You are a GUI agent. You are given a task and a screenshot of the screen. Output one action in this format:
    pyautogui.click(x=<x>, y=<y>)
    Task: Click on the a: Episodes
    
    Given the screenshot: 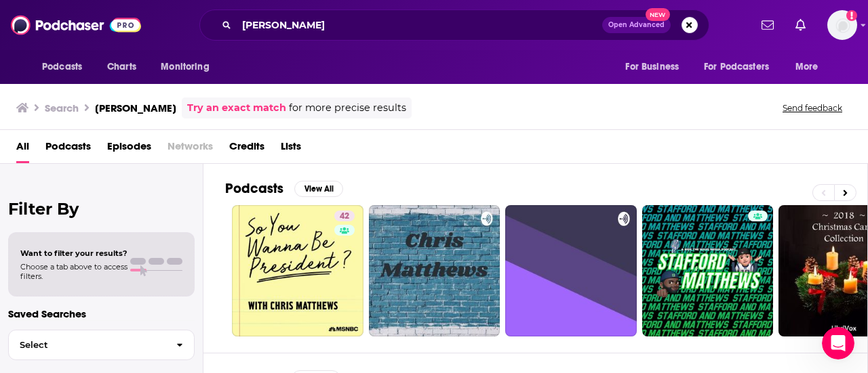 What is the action you would take?
    pyautogui.click(x=129, y=149)
    